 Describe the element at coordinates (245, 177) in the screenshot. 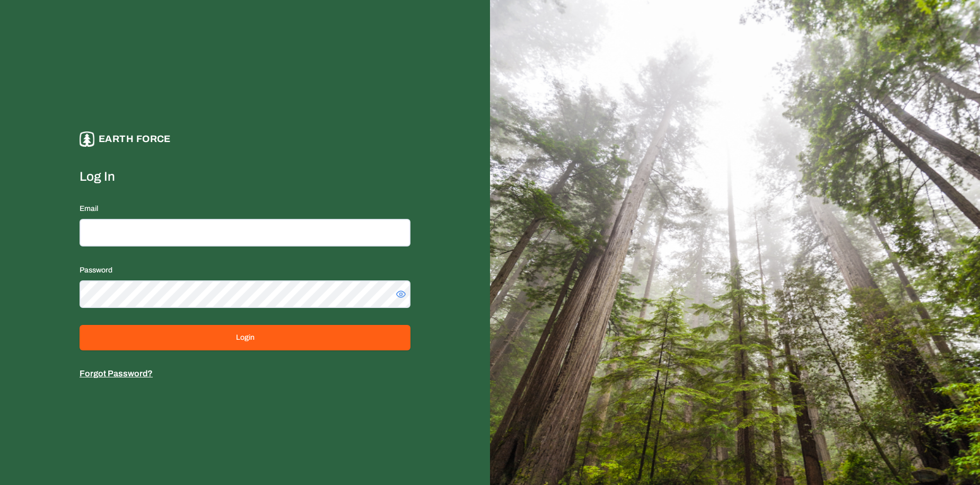

I see `label: Log In` at that location.